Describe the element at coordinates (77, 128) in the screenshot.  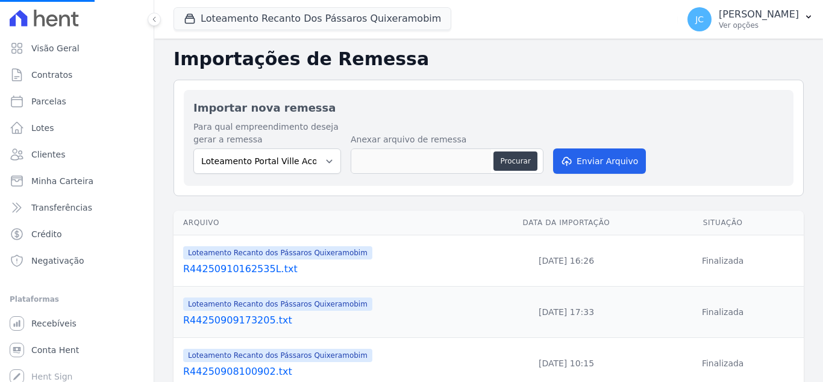
I see `a: Lotes` at that location.